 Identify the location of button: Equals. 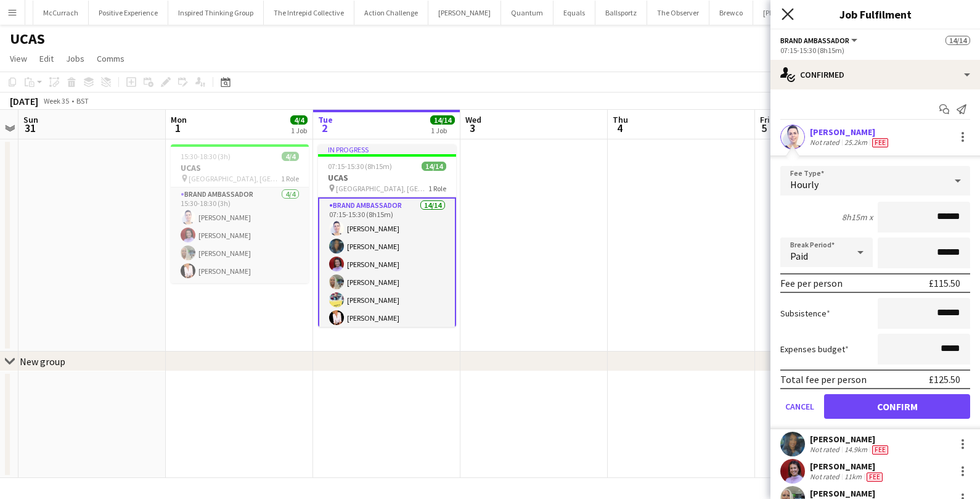
(574, 12).